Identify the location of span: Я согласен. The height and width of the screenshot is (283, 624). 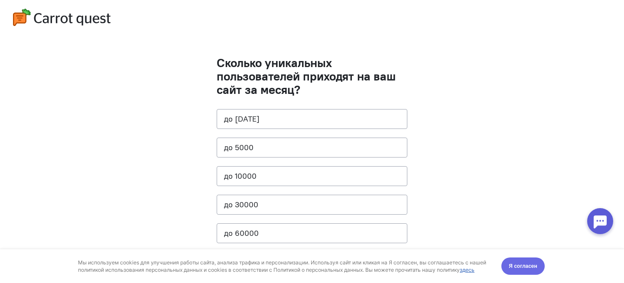
(523, 17).